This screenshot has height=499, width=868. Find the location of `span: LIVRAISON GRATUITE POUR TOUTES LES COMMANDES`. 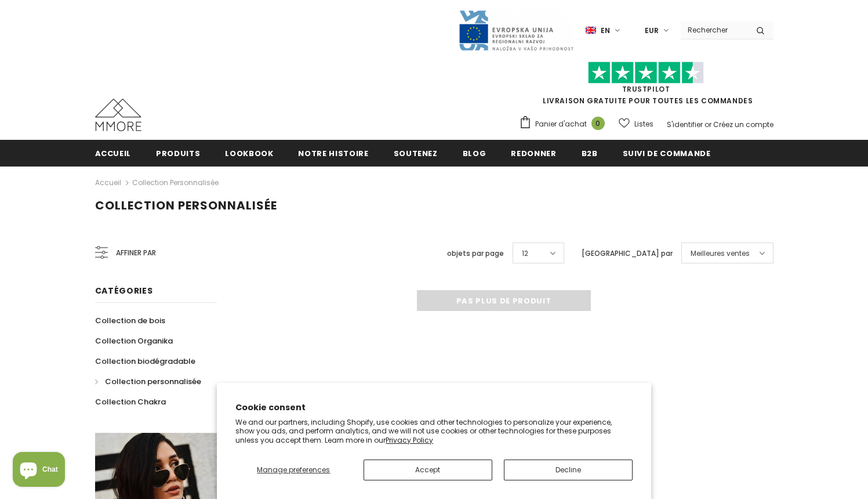

span: LIVRAISON GRATUITE POUR TOUTES LES COMMANDES is located at coordinates (646, 86).